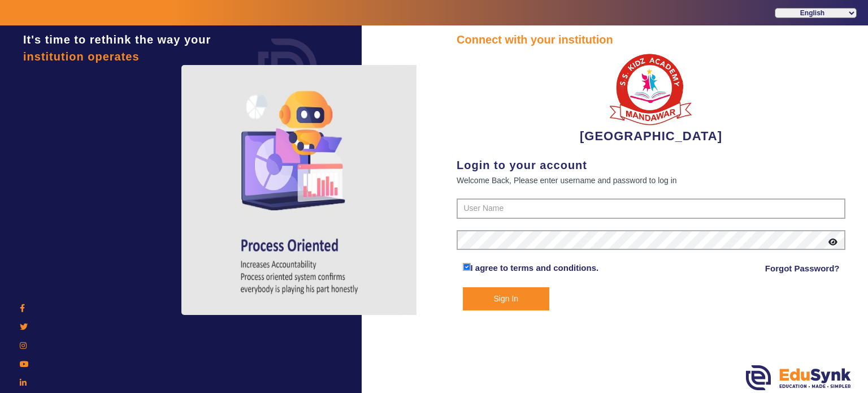  What do you see at coordinates (651, 165) in the screenshot?
I see `div: Login to your account` at bounding box center [651, 165].